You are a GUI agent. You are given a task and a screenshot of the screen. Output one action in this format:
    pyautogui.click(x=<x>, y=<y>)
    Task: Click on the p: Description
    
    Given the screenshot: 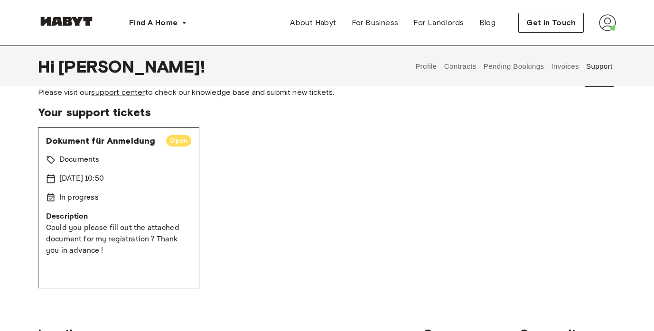 What is the action you would take?
    pyautogui.click(x=119, y=217)
    